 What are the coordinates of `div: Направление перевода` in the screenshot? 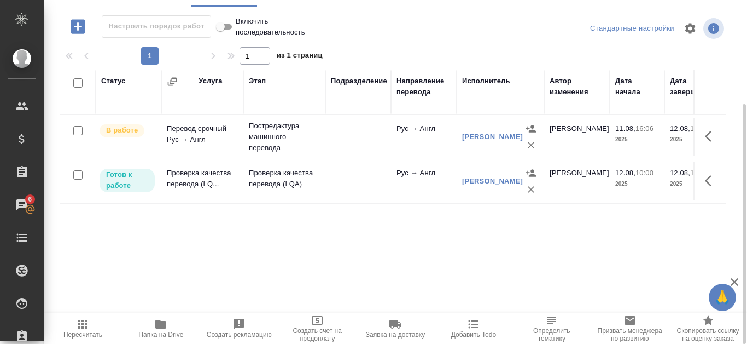 It's located at (424, 86).